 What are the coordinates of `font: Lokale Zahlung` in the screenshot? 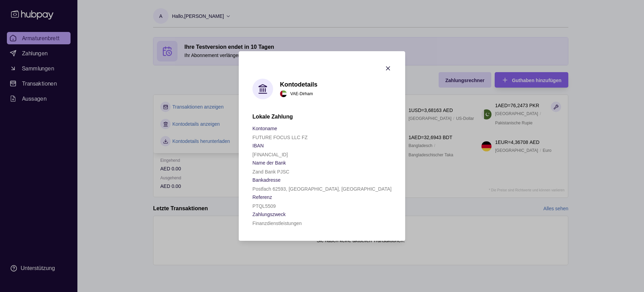 It's located at (272, 116).